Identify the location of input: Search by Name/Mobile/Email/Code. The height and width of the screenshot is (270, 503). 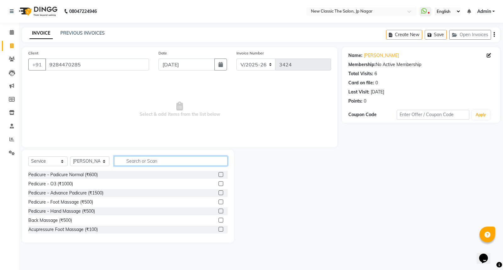
(97, 65).